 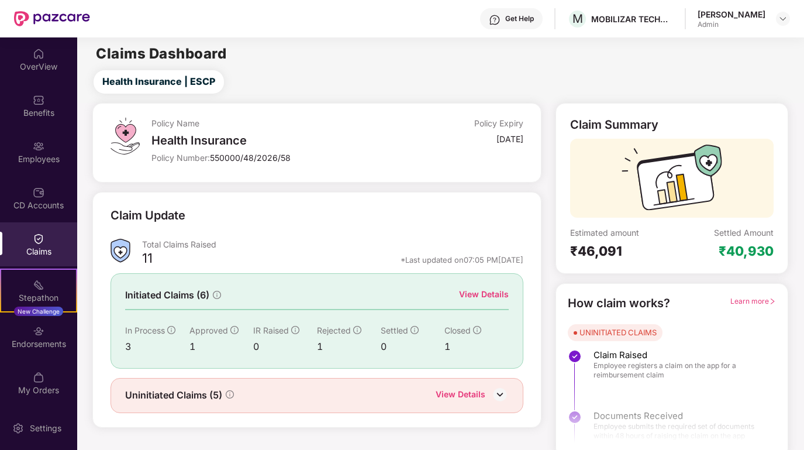 I want to click on div: ₹40,930, so click(x=746, y=251).